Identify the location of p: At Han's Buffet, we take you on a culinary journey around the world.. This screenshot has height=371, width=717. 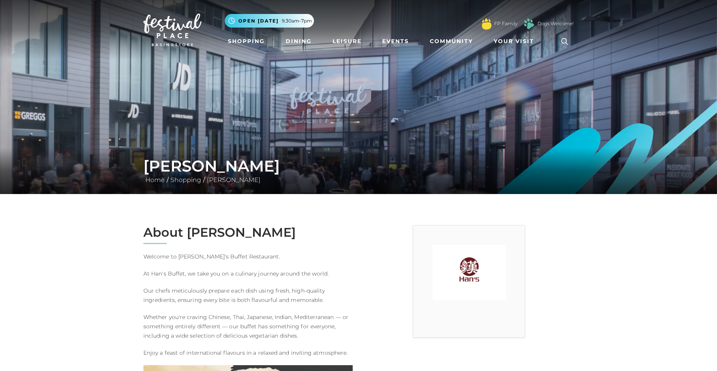
(248, 273).